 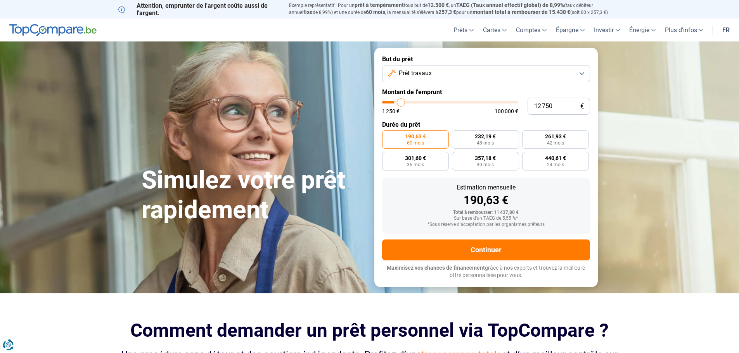 I want to click on div: *Sous réserve d'acceptation par les organismes prêteurs, so click(x=486, y=225).